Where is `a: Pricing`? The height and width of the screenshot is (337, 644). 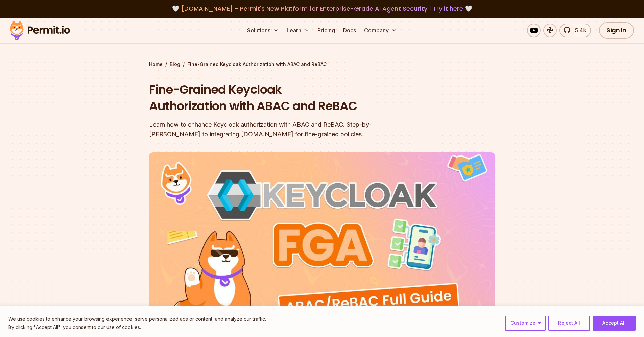 a: Pricing is located at coordinates (327, 30).